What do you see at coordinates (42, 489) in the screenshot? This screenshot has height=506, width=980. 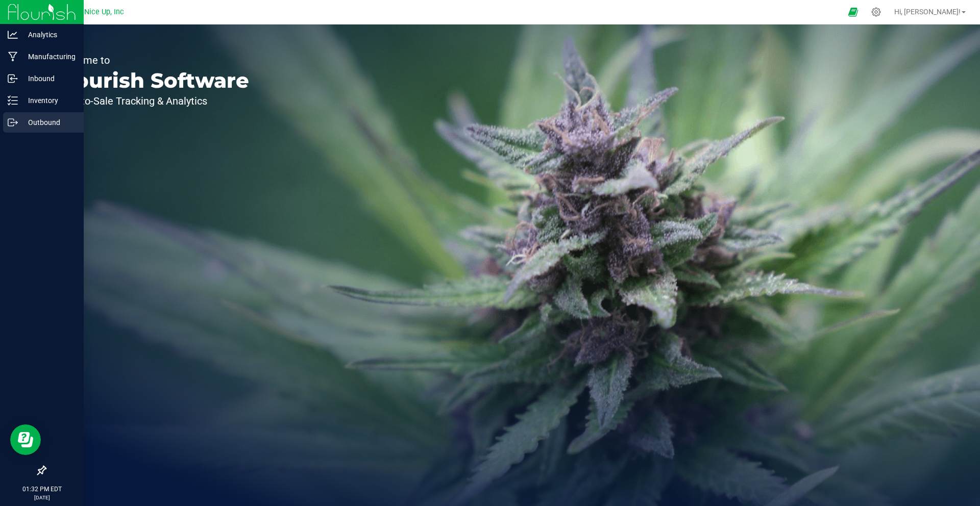 I see `p: 01:32 PM EDT` at bounding box center [42, 489].